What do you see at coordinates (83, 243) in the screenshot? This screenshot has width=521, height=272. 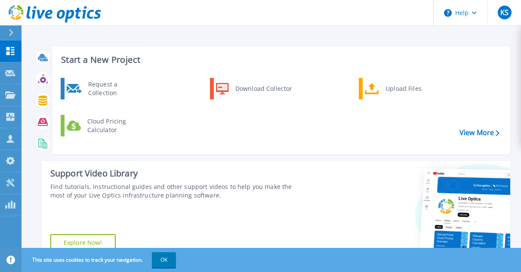 I see `a: Explore Now!` at bounding box center [83, 243].